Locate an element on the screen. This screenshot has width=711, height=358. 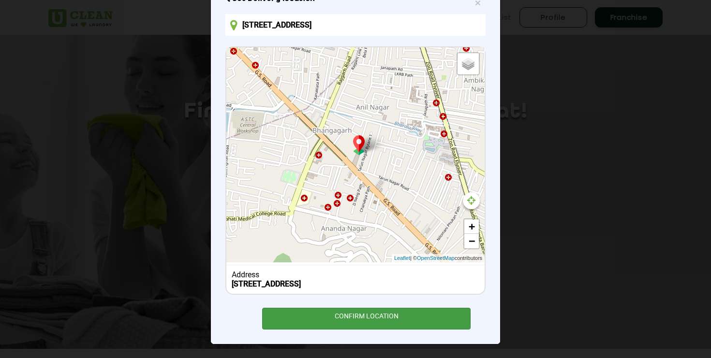
input: Enter location is located at coordinates (356, 25).